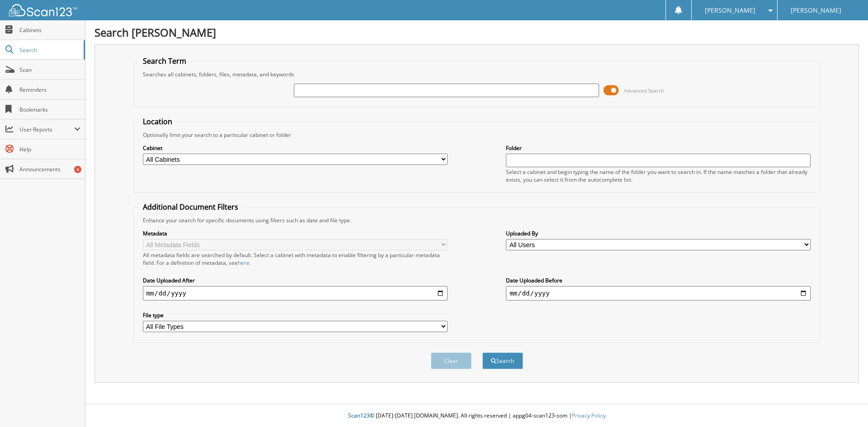 Image resolution: width=868 pixels, height=427 pixels. Describe the element at coordinates (295, 259) in the screenshot. I see `div: All metadata fields are searched by default. Select a cabinet with metadata to enable filtering b...` at that location.